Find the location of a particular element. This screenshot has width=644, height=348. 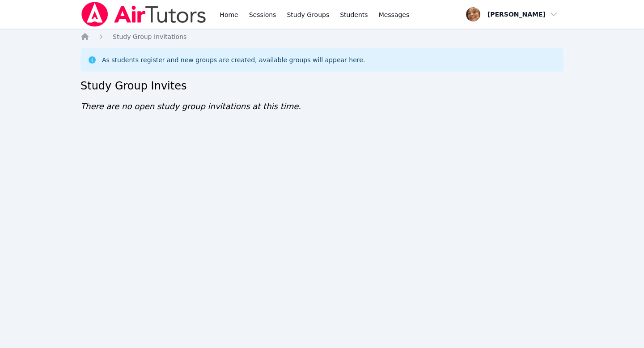

div: As students register and new groups are created, available groups will appear here. is located at coordinates (233, 60).